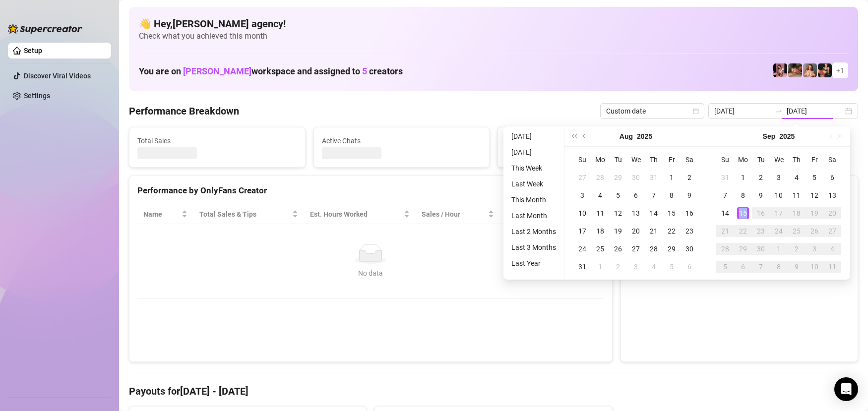 This screenshot has width=868, height=411. What do you see at coordinates (184, 111) in the screenshot?
I see `h4: Performance Breakdown` at bounding box center [184, 111].